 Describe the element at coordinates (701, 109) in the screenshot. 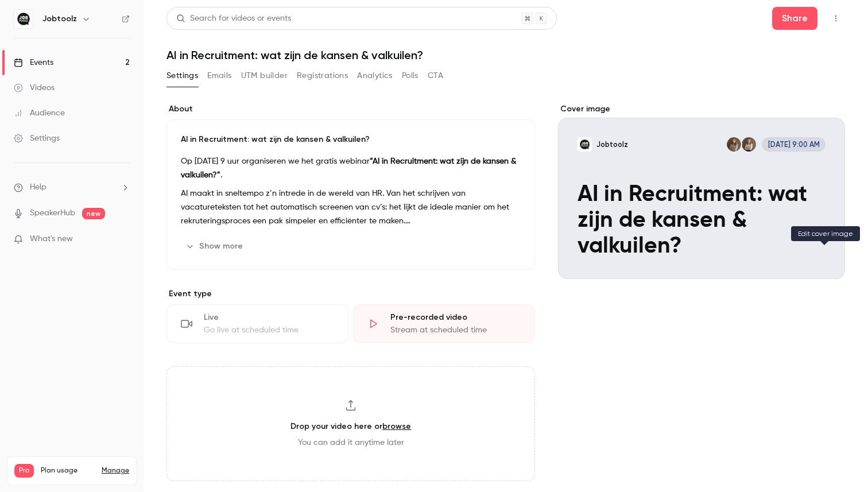

I see `label: Cover image` at that location.